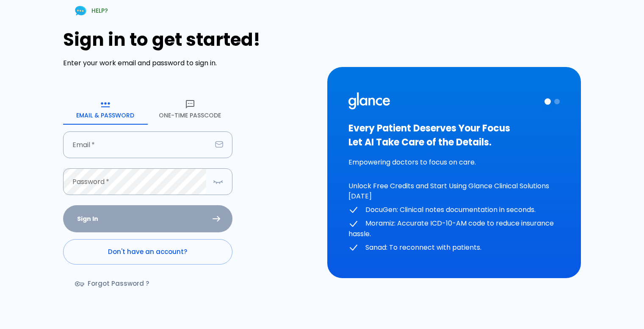  Describe the element at coordinates (455, 136) in the screenshot. I see `h3: Every Patient Deserves Your Focus Let AI Take Care of the Details.` at that location.